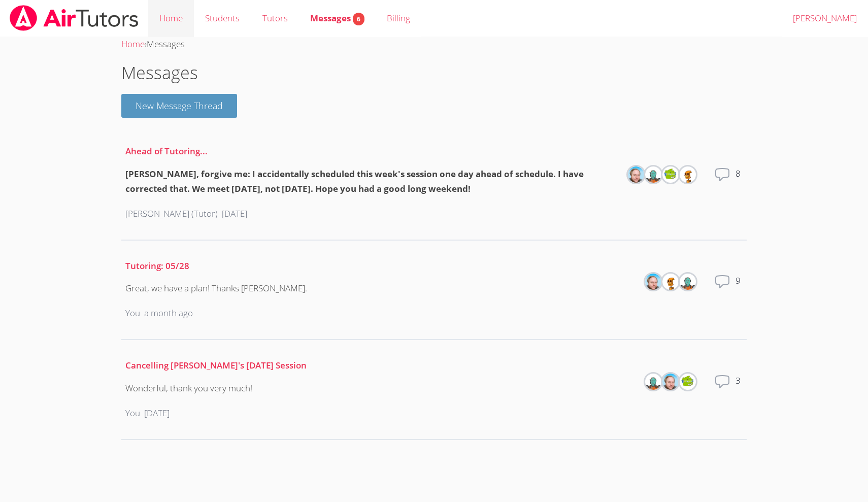 This screenshot has height=502, width=868. Describe the element at coordinates (166, 151) in the screenshot. I see `a: Ahead of Tutoring...` at that location.